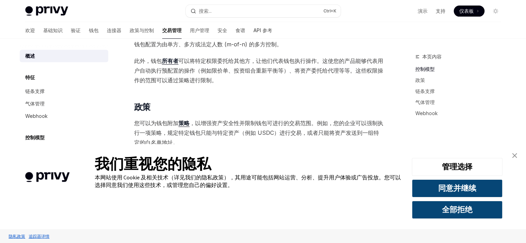 This screenshot has width=526, height=243. What do you see at coordinates (148, 61) in the screenshot?
I see `font: 此外，钱包` at bounding box center [148, 61].